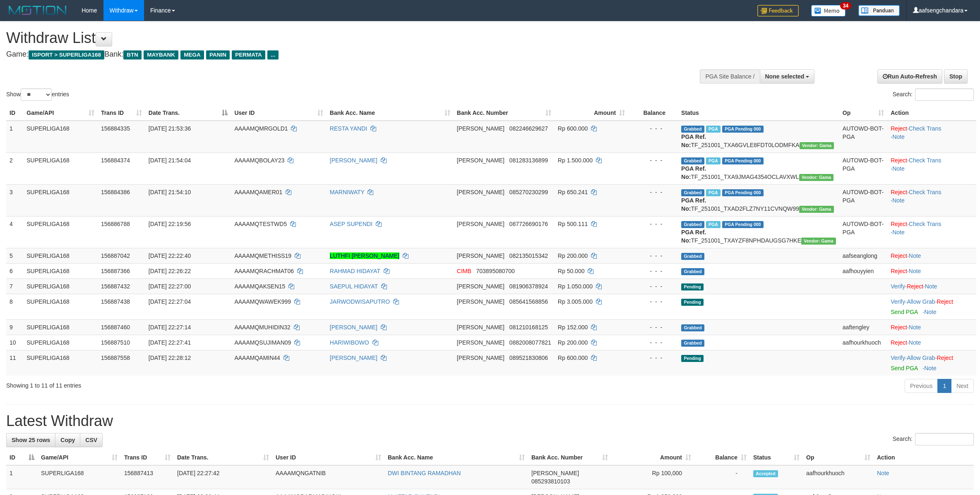  Describe the element at coordinates (863, 342) in the screenshot. I see `td: aafhourkhuoch` at that location.